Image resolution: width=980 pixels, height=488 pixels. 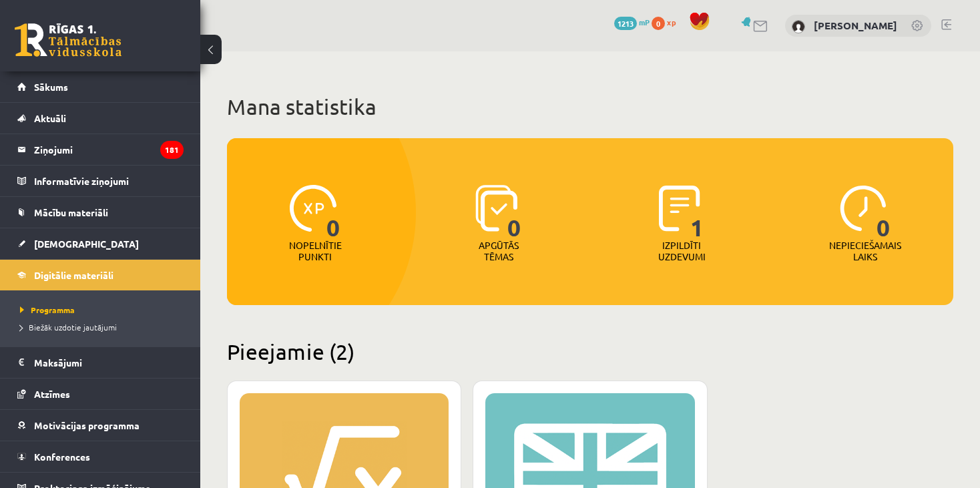 I want to click on a: Programma, so click(x=103, y=310).